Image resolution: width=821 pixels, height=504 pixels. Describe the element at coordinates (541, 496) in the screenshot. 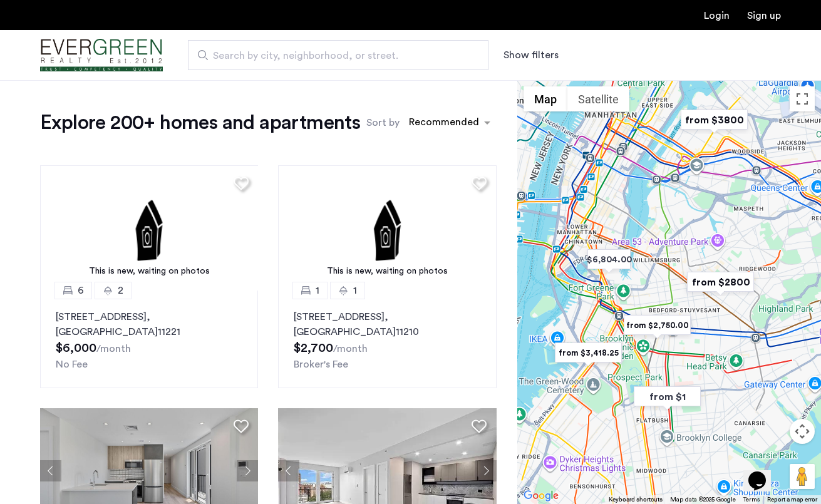

I see `a: Open this area in Google Maps (opens a new window)` at that location.